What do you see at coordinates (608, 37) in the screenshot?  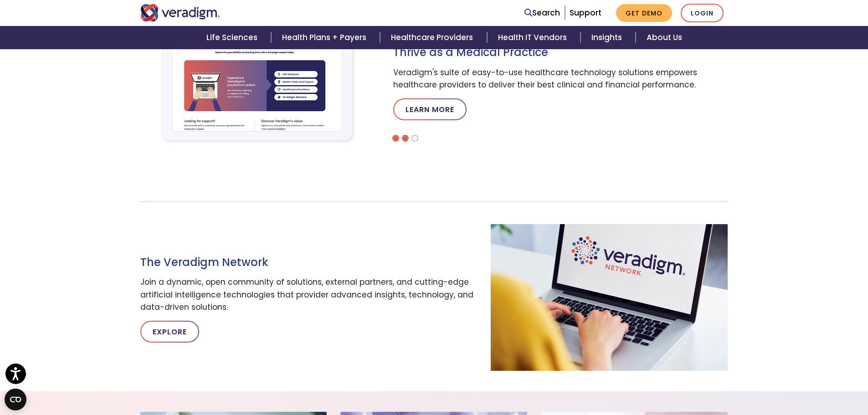 I see `a: Insights` at bounding box center [608, 37].